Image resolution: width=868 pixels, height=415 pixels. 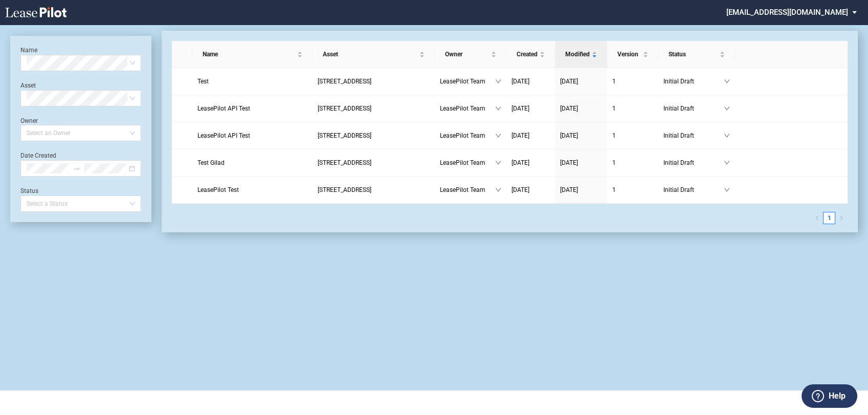 What do you see at coordinates (370, 54) in the screenshot?
I see `span: Asset` at bounding box center [370, 54].